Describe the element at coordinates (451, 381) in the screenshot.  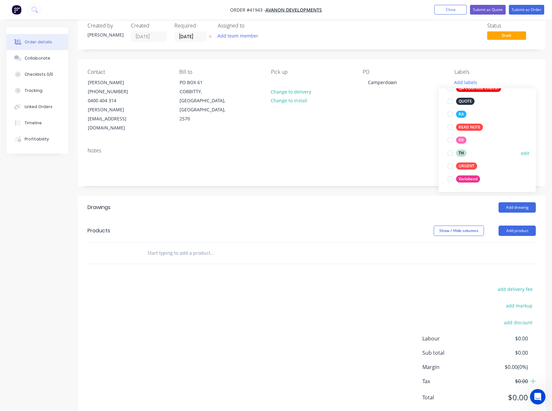
I see `span: Tax` at that location.